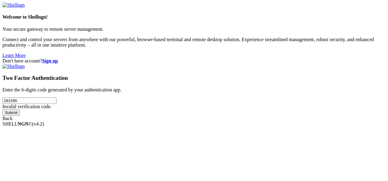 This screenshot has width=388, height=181. I want to click on p: Enter the 6-digits code generated by your authentication app., so click(194, 90).